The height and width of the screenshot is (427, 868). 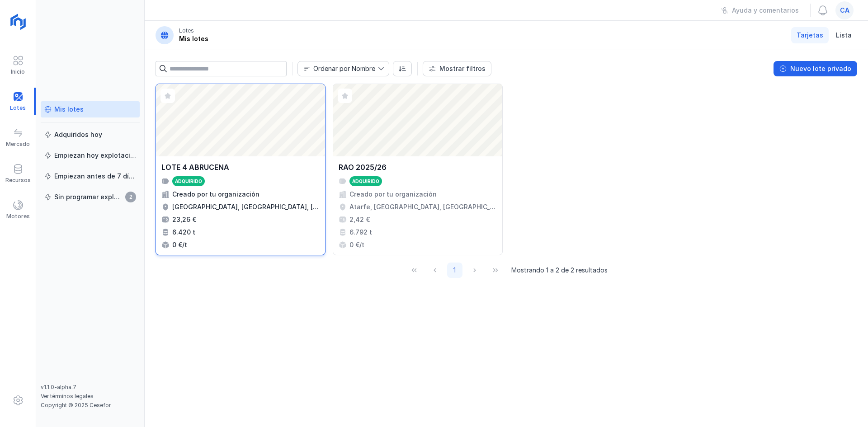 I want to click on span: 2, so click(x=131, y=197).